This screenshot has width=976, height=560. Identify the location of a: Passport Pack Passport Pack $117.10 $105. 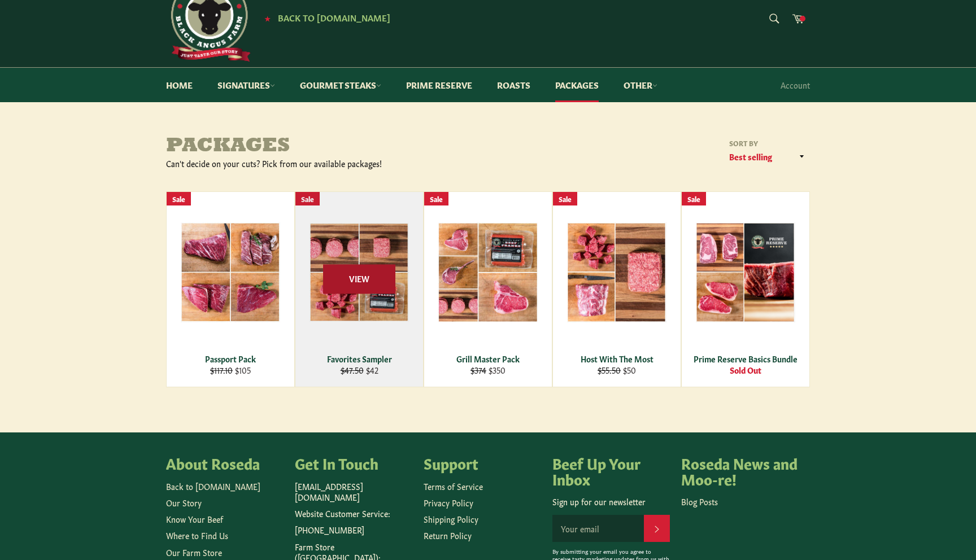
(230, 289).